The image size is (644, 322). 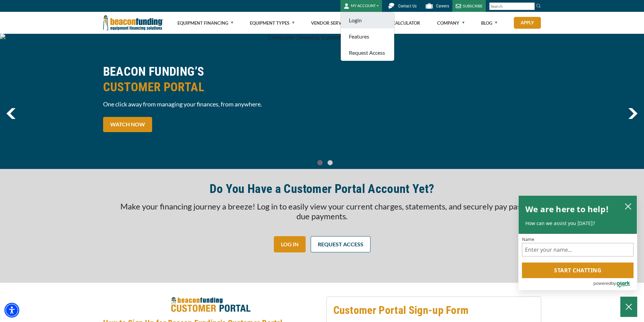 What do you see at coordinates (578, 239) in the screenshot?
I see `label: Name` at bounding box center [578, 239].